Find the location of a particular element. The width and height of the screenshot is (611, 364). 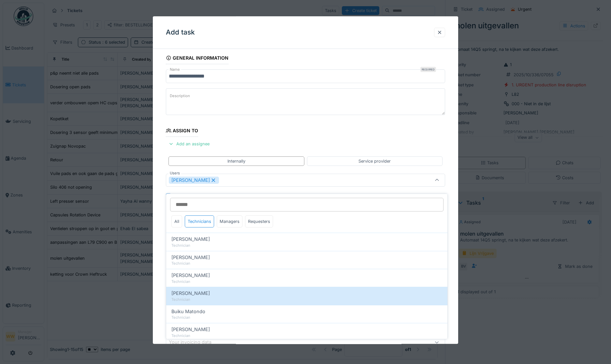

div: Required is located at coordinates (428, 69).